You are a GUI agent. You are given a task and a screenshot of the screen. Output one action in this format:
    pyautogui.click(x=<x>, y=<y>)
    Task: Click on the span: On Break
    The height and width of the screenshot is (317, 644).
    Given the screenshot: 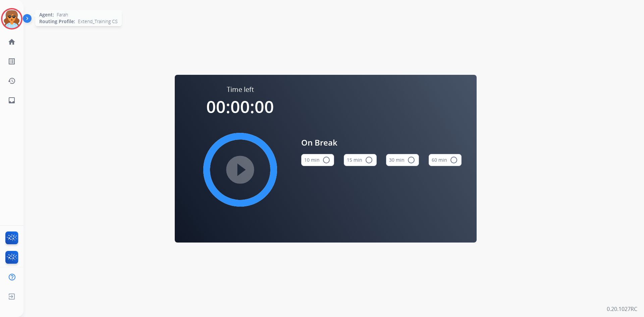 What is the action you would take?
    pyautogui.click(x=382, y=143)
    